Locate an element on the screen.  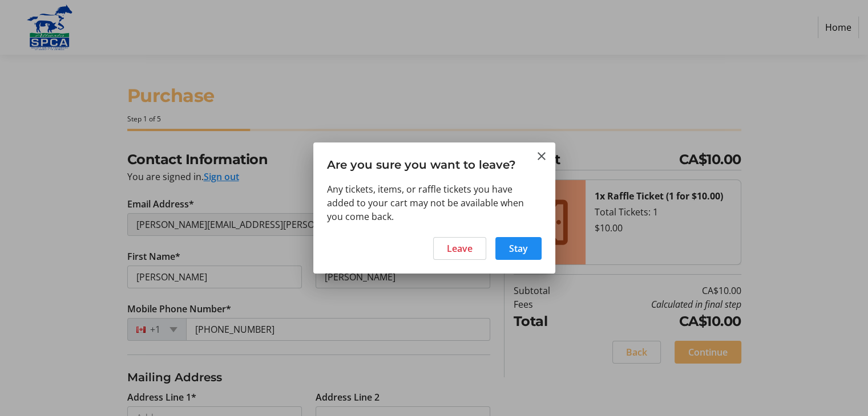
button: Close is located at coordinates (541, 156).